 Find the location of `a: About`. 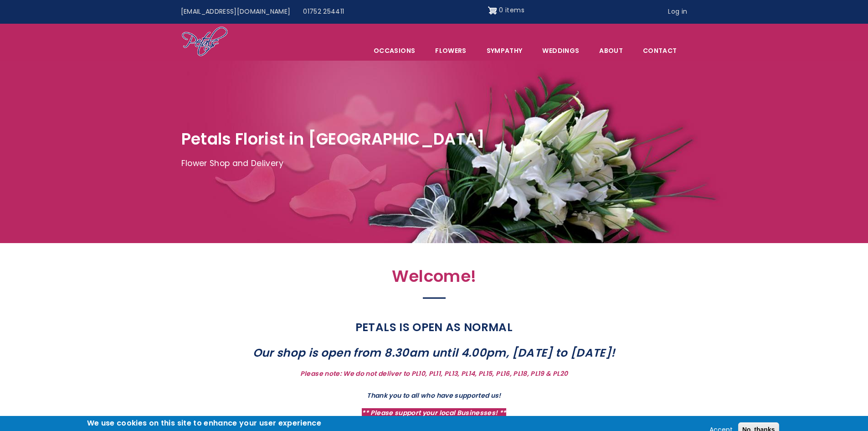

a: About is located at coordinates (611, 50).